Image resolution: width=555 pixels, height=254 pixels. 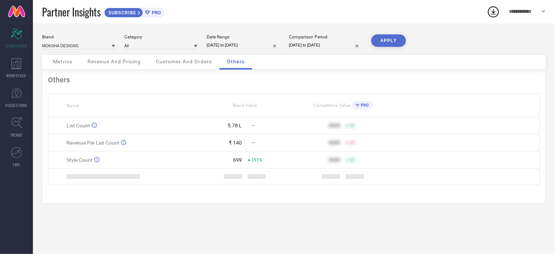 What do you see at coordinates (16, 105) in the screenshot?
I see `span: SUGGESTIONS` at bounding box center [16, 105].